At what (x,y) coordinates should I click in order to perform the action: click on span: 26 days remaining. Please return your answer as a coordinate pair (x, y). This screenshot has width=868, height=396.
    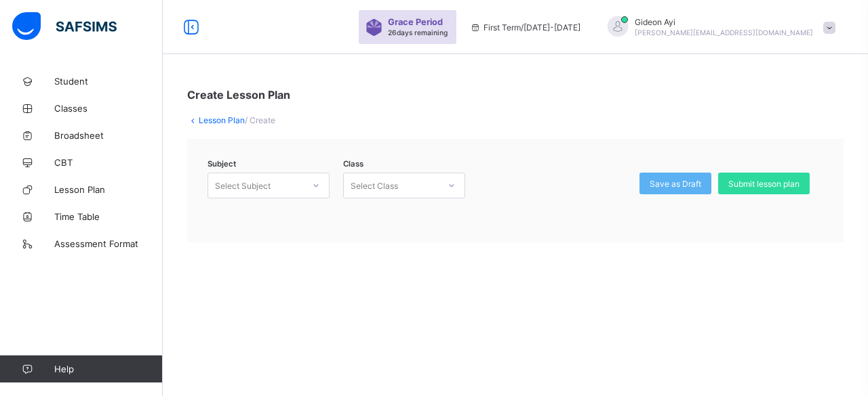
    Looking at the image, I should click on (417, 33).